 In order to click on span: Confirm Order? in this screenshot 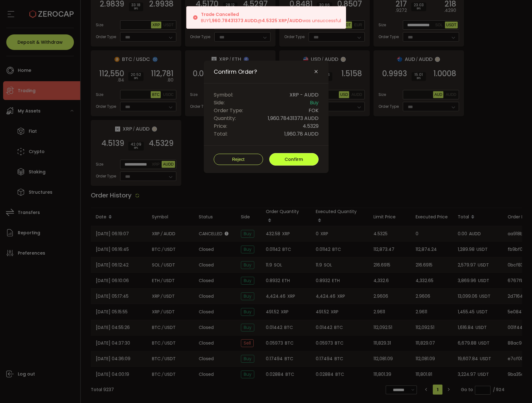, I will do `click(235, 72)`.